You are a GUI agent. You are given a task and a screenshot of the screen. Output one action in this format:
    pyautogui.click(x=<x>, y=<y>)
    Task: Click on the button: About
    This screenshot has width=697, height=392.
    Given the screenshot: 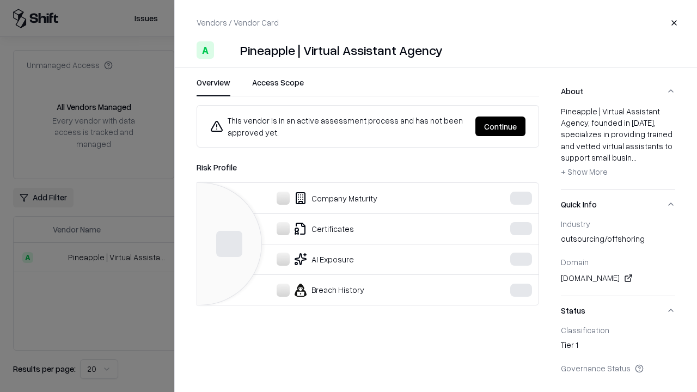 What is the action you would take?
    pyautogui.click(x=618, y=91)
    